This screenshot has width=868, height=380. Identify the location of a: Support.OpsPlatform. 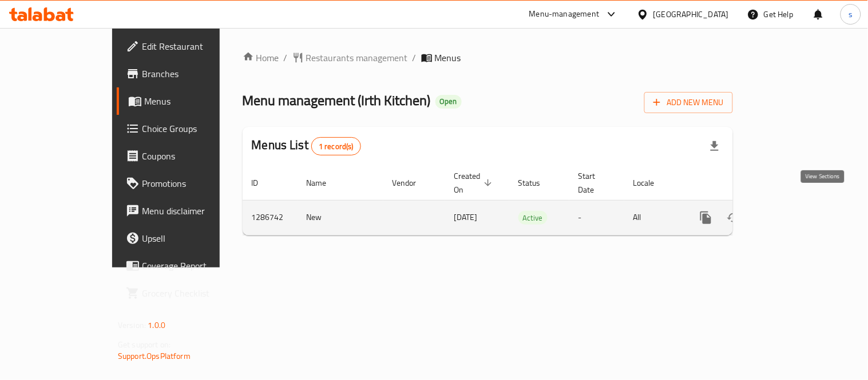
(154, 356).